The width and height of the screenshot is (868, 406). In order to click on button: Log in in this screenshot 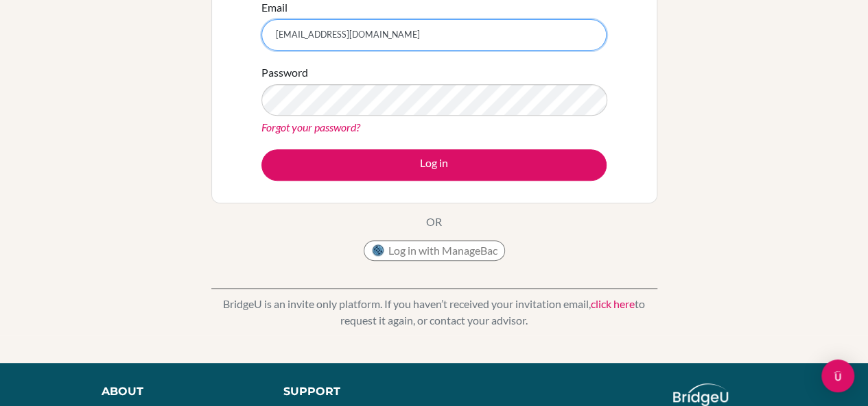, I will do `click(434, 165)`.